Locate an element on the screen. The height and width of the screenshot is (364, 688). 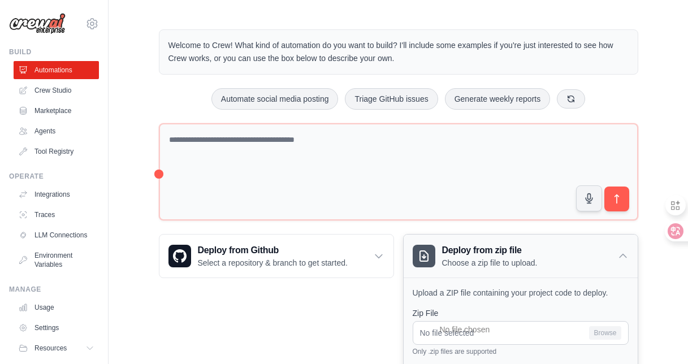
div: Operate is located at coordinates (54, 176).